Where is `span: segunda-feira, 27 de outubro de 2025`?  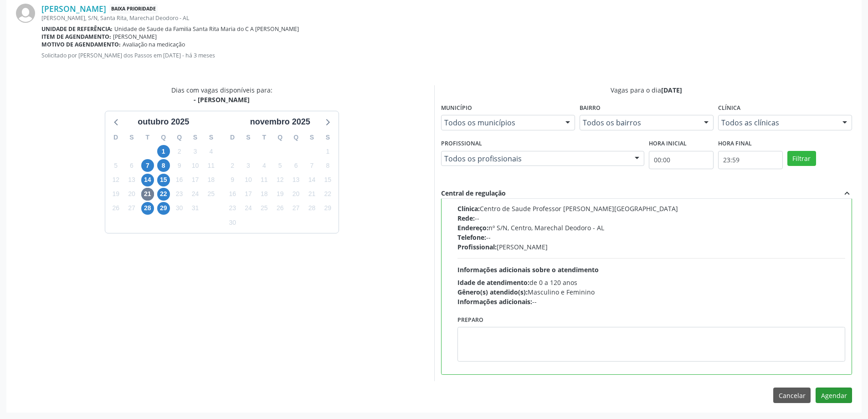
span: segunda-feira, 27 de outubro de 2025 is located at coordinates (132, 208).